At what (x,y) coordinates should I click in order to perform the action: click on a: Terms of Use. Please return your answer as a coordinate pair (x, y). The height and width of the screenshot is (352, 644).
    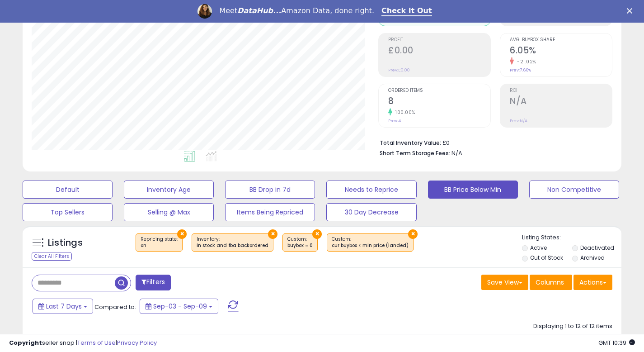
    Looking at the image, I should click on (97, 342).